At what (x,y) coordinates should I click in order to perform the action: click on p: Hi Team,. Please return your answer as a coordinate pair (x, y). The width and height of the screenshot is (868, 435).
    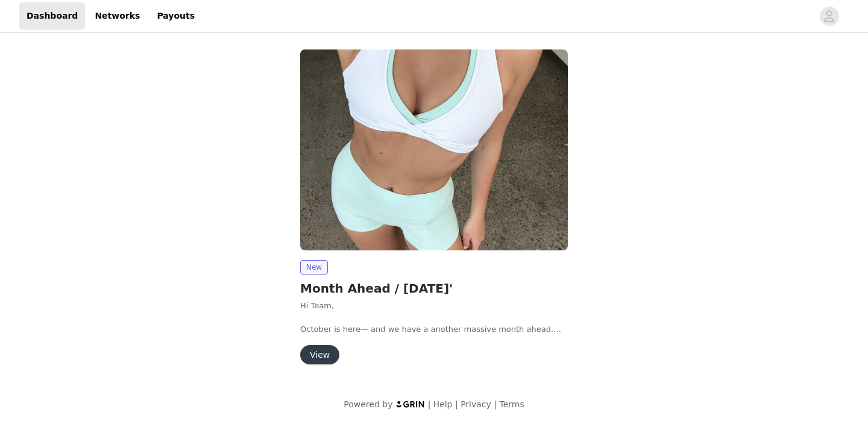
    Looking at the image, I should click on (434, 306).